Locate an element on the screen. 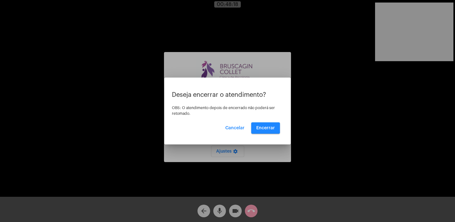 This screenshot has height=222, width=455. span: Cancelar is located at coordinates (235, 128).